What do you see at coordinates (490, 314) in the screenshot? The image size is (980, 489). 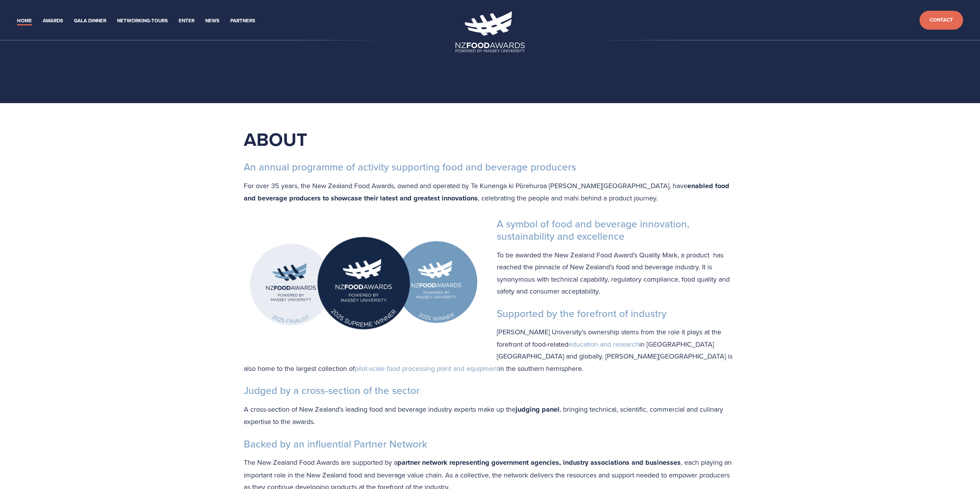 I see `h3: Supported by the forefront of industry` at bounding box center [490, 314].